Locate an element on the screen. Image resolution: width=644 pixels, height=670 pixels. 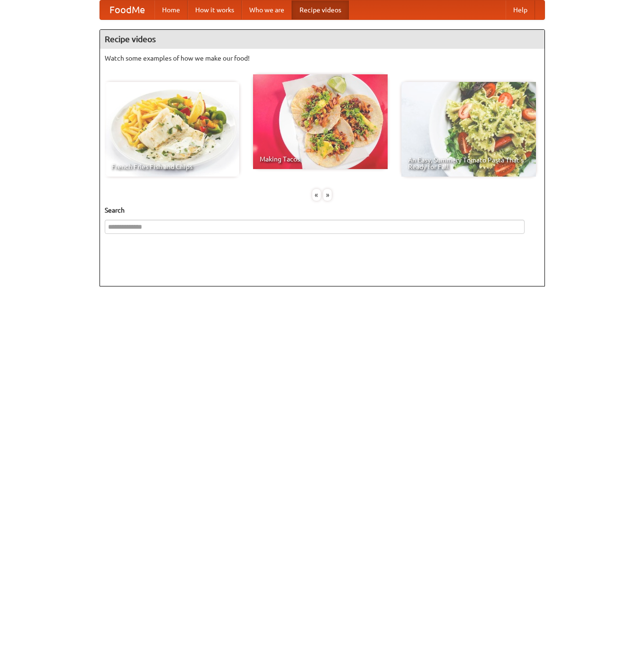
a: FoodMe is located at coordinates (127, 10).